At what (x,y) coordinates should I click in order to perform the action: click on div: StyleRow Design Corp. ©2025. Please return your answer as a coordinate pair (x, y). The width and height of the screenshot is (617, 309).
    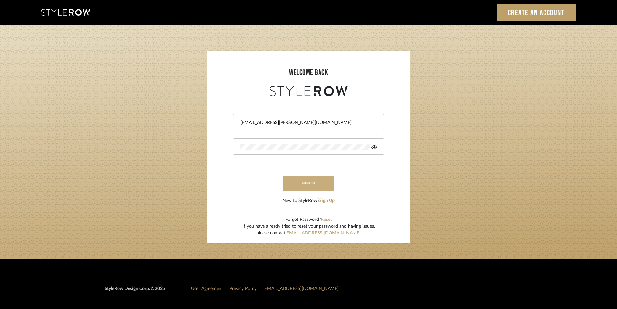
    Looking at the image, I should click on (135, 291).